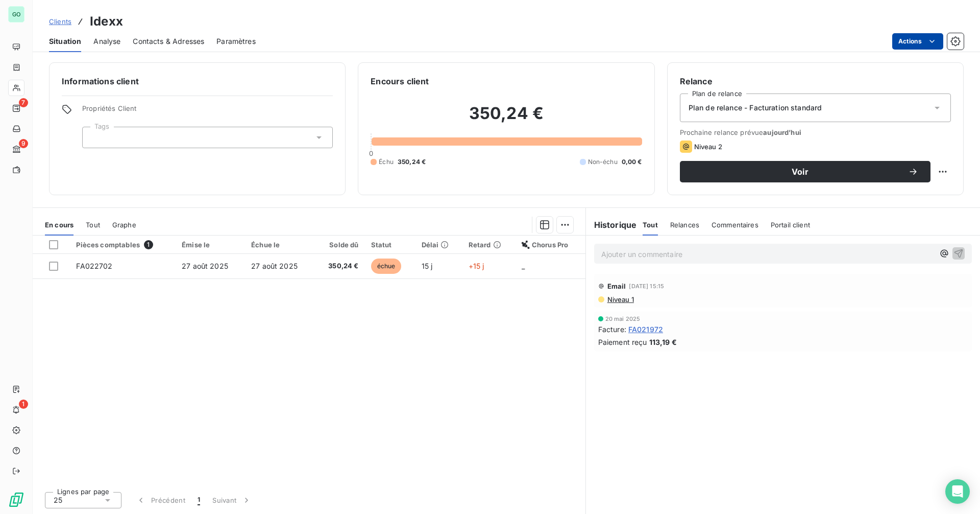 The image size is (980, 514). I want to click on span: 25, so click(58, 500).